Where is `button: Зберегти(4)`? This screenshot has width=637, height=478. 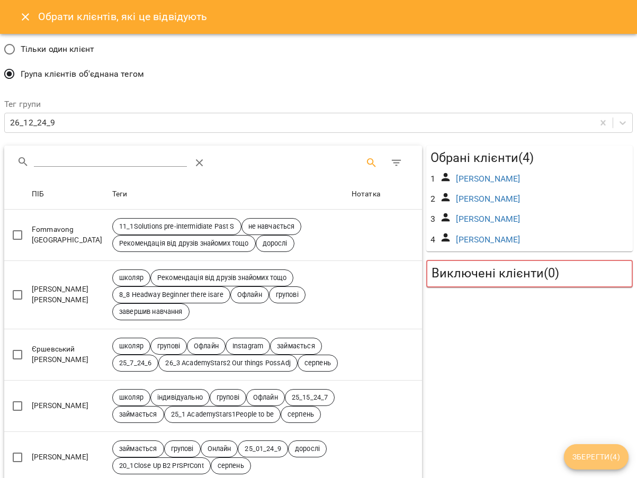 button: Зберегти(4) is located at coordinates (596, 457).